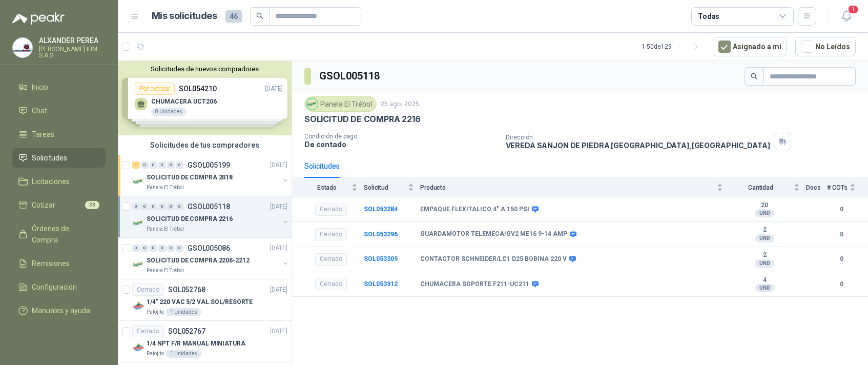 This screenshot has width=868, height=365. I want to click on div: Solicitudes de tus compradores, so click(205, 145).